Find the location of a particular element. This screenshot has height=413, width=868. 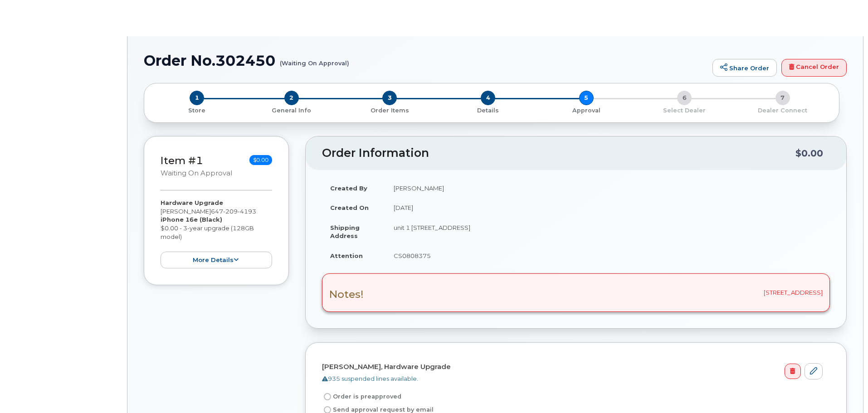

span: 2 is located at coordinates (292, 98).